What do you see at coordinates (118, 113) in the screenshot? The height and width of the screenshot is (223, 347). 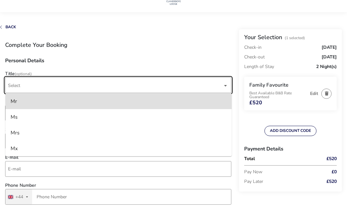 I see `input: firstName` at bounding box center [118, 113].